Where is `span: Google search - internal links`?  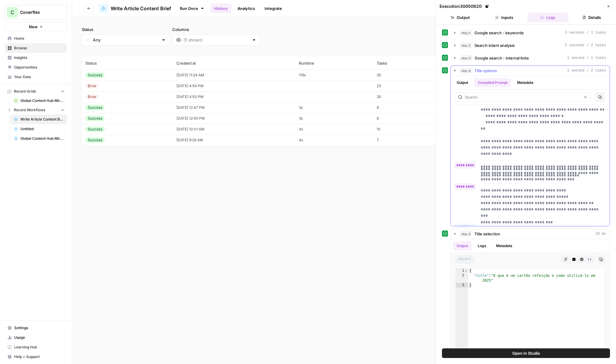
span: Google search - internal links is located at coordinates (502, 58).